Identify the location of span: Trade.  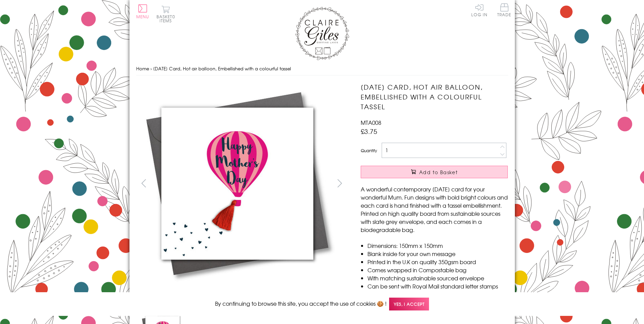
(504, 10).